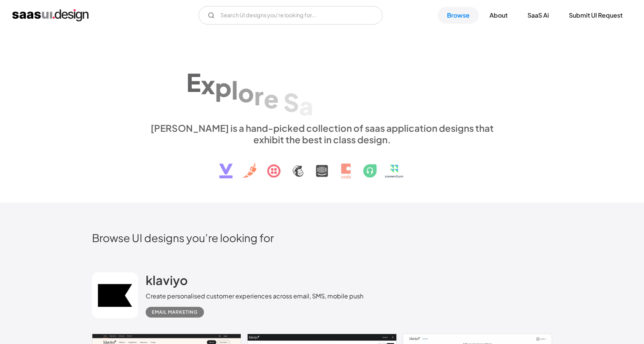  Describe the element at coordinates (322, 165) in the screenshot. I see `img: text, icon, saas logo` at that location.